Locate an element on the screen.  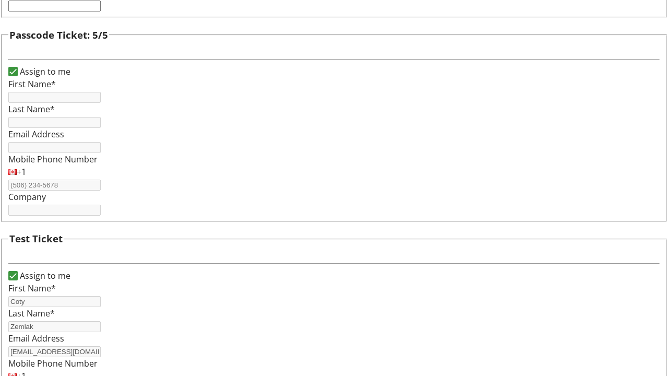
h3: Passcode Ticket: 5/5 is located at coordinates (58, 35).